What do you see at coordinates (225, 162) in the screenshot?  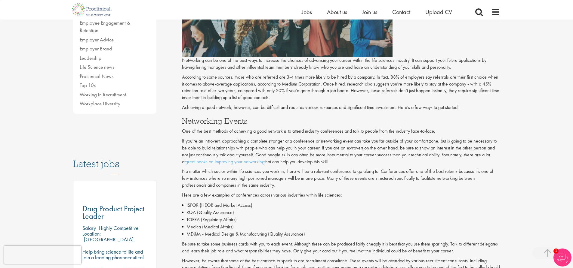 I see `a: great books on improving your networking` at bounding box center [225, 162].